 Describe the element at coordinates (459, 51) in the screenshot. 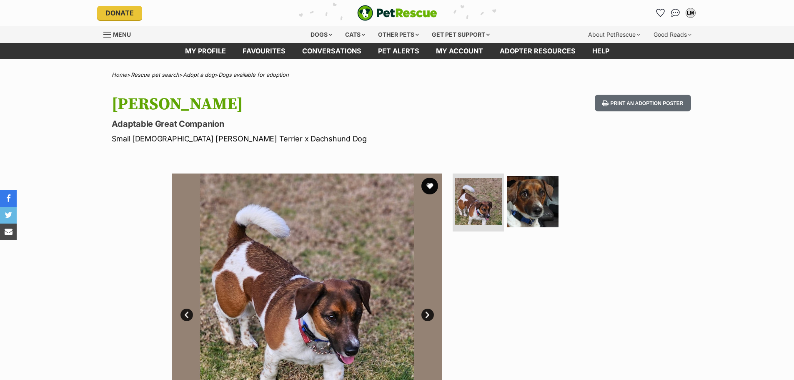

I see `a: My account` at that location.